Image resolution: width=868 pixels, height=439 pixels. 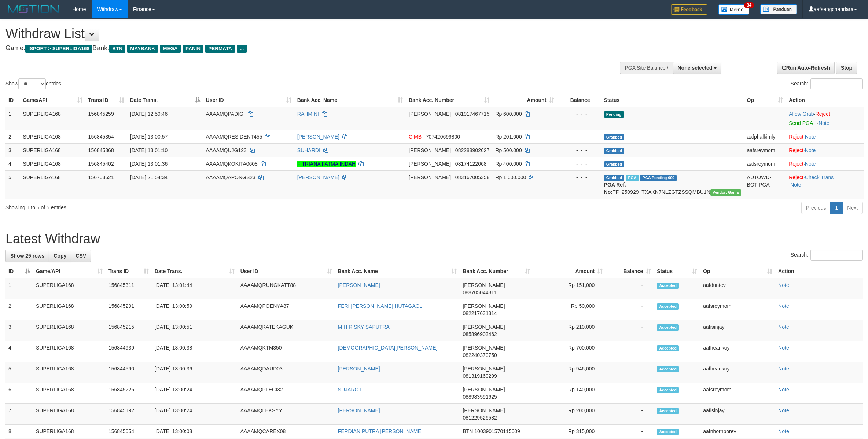 What do you see at coordinates (129, 372) in the screenshot?
I see `td: 156844590` at bounding box center [129, 372].